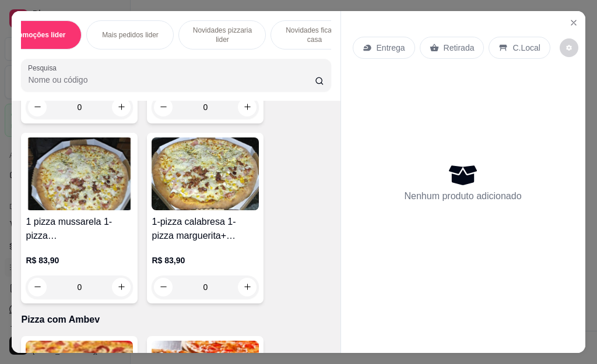 The height and width of the screenshot is (364, 597). I want to click on label: Pesquisa, so click(44, 68).